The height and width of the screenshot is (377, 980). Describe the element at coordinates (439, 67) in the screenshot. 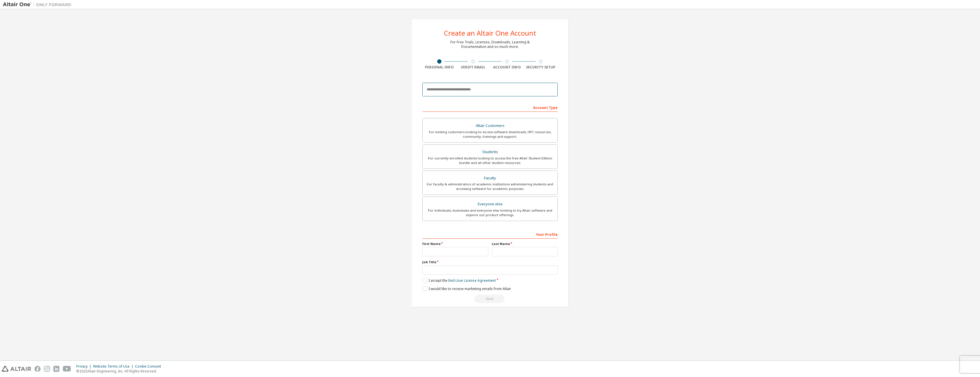

I see `div: Personal Info` at that location.